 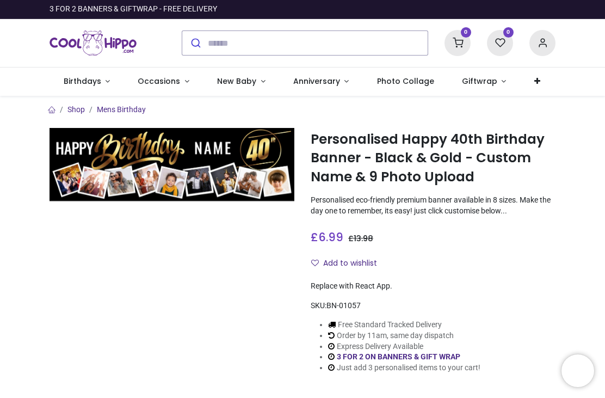 I want to click on a: Shop, so click(x=76, y=109).